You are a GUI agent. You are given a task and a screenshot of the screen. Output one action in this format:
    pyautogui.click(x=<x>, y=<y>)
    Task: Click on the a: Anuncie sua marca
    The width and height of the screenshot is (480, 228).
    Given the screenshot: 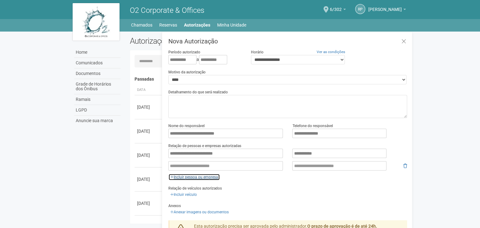 What is the action you would take?
    pyautogui.click(x=97, y=121)
    